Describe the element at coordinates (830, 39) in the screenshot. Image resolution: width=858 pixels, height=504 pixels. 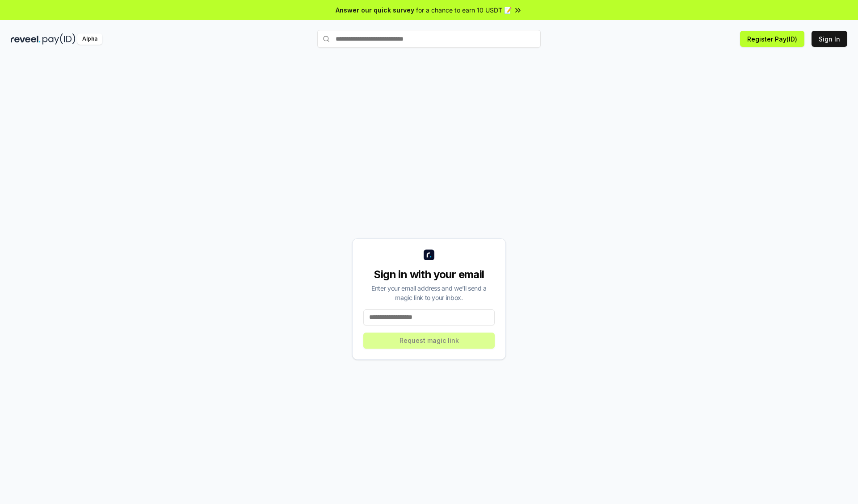
I see `button: Sign In` at that location.